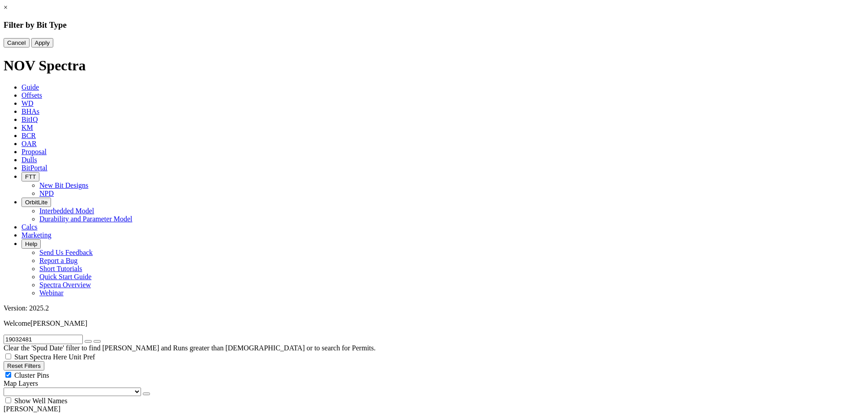  Describe the element at coordinates (428, 308) in the screenshot. I see `div: Version: 2025.2` at that location.